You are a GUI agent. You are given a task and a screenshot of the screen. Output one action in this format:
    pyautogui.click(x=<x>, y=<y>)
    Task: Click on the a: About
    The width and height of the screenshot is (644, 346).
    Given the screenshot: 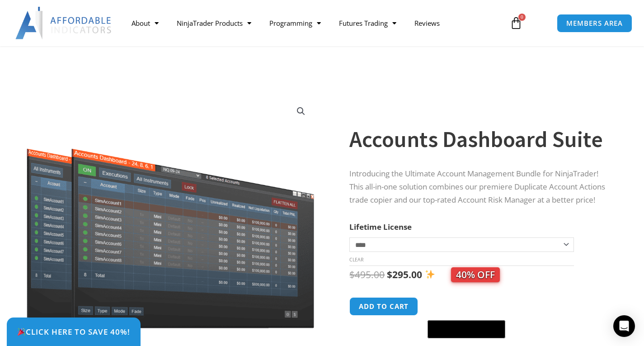 What is the action you would take?
    pyautogui.click(x=145, y=23)
    